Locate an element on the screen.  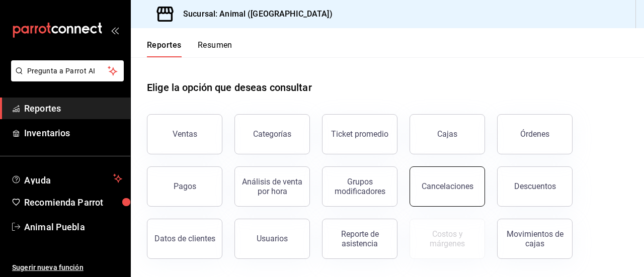
button: Reportes is located at coordinates (164, 49).